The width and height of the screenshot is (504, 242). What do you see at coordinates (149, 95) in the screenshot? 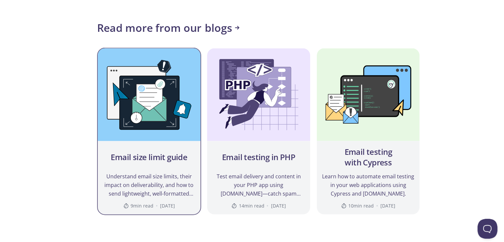
I see `img: Email size limit guide` at bounding box center [149, 95].